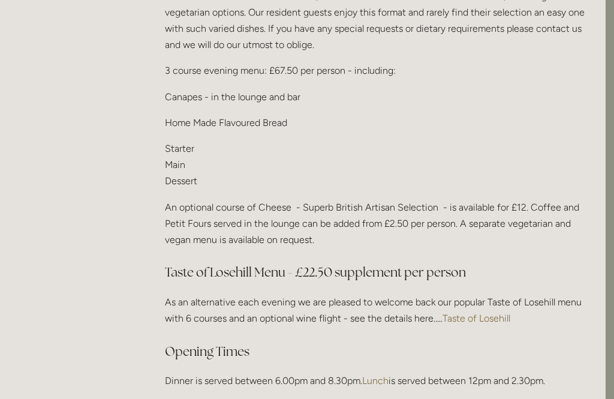 The width and height of the screenshot is (614, 399). Describe the element at coordinates (375, 70) in the screenshot. I see `p: 3 course evening menu: £67.50 per person - including:` at that location.